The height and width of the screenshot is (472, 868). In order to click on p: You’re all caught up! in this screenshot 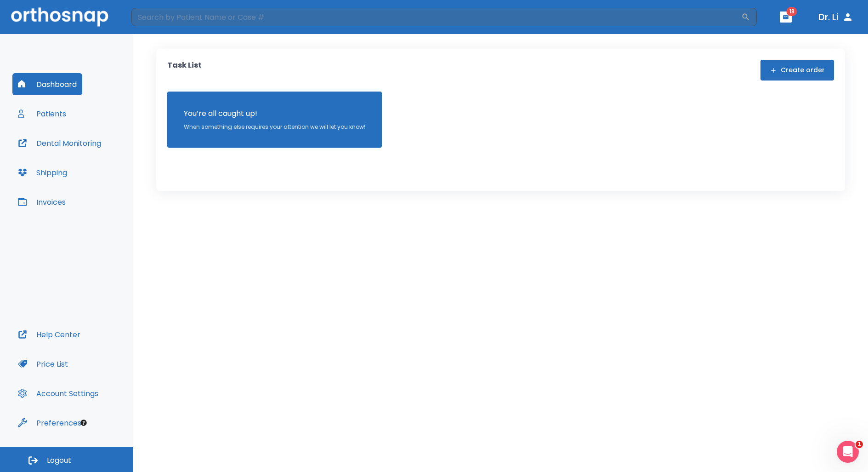, I will do `click(274, 114)`.